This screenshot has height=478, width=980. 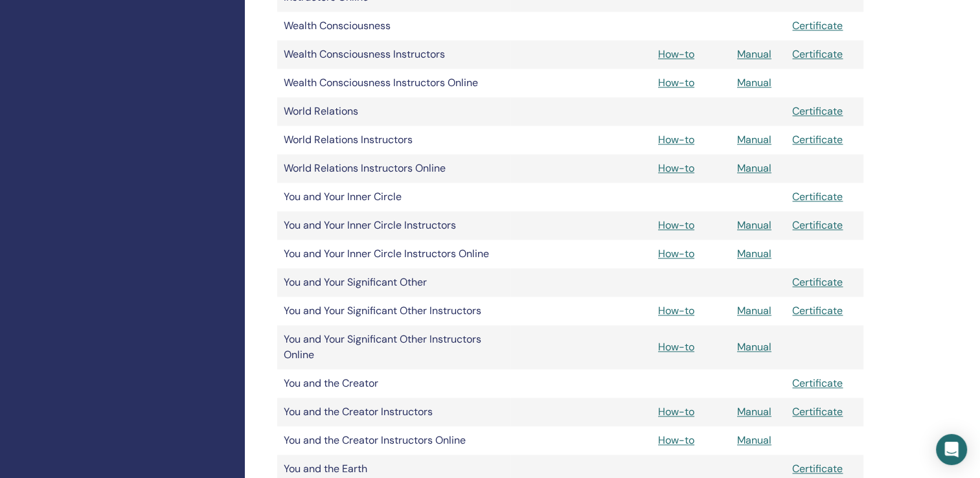 I want to click on td: Wealth Consciousness Instructors, so click(x=394, y=55).